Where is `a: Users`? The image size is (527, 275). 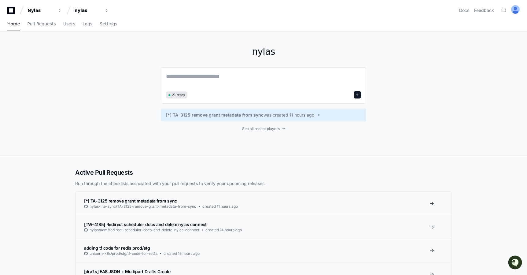 a: Users is located at coordinates (69, 24).